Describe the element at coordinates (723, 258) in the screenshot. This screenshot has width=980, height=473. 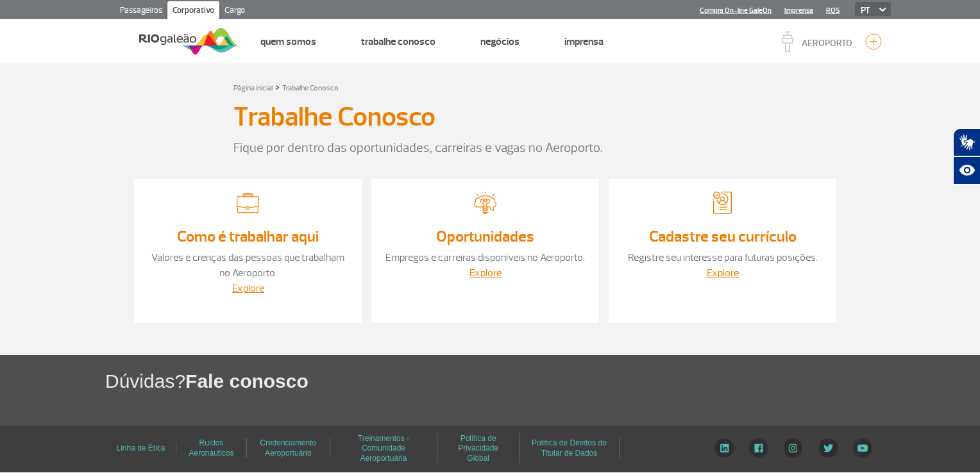
I see `a: Registre seu interesse para futuras posições.` at that location.